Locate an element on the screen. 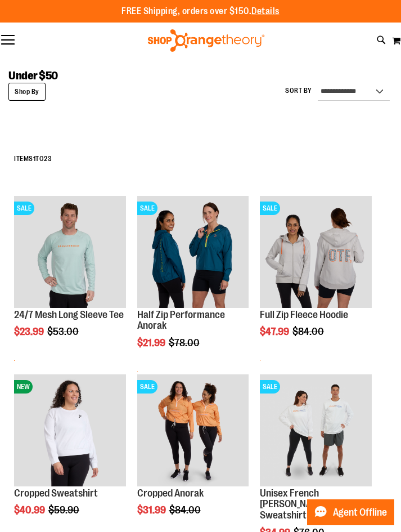 This screenshot has height=532, width=401. img: Front facing view of Cropped Sweatshirt is located at coordinates (70, 430).